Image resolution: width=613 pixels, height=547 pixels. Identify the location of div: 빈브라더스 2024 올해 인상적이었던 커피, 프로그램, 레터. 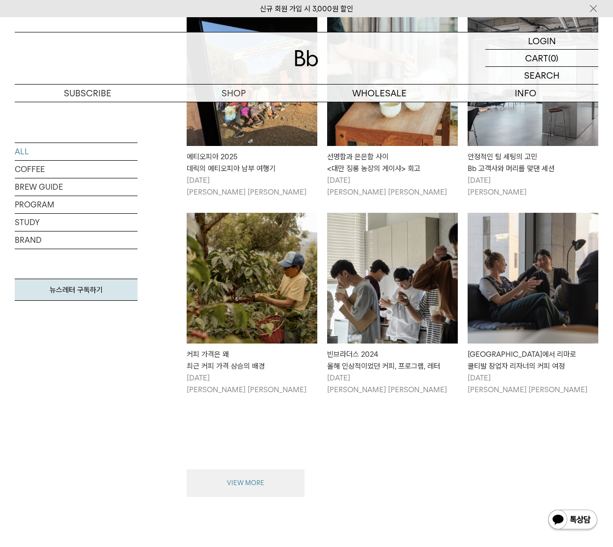
(393, 360).